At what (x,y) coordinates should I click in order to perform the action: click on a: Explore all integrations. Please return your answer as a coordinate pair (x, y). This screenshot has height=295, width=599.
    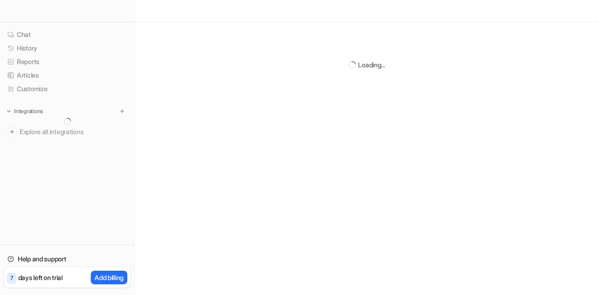
    Looking at the image, I should click on (67, 132).